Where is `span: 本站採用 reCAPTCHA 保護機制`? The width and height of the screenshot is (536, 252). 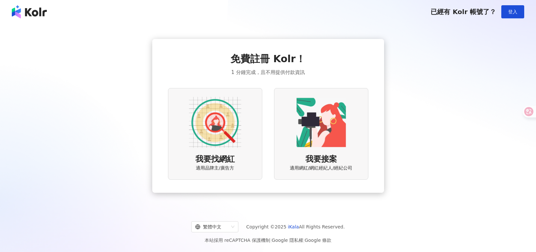
span: 本站採用 reCAPTCHA 保護機制 is located at coordinates (268, 240).